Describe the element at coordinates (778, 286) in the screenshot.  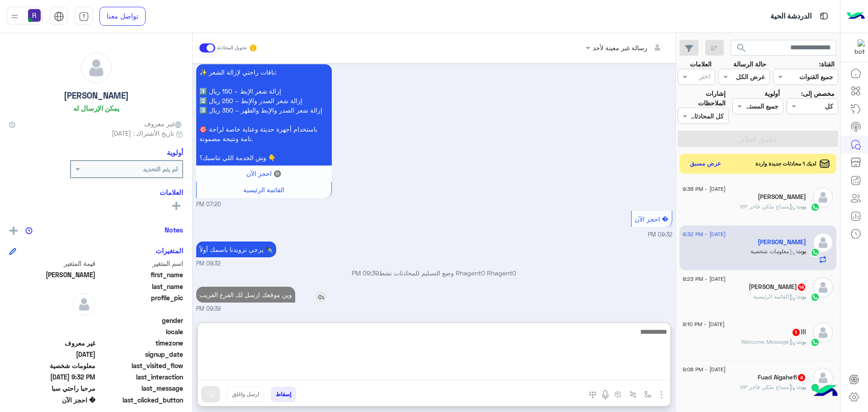
I see `h5: Muhammad Al-Assad` at that location.